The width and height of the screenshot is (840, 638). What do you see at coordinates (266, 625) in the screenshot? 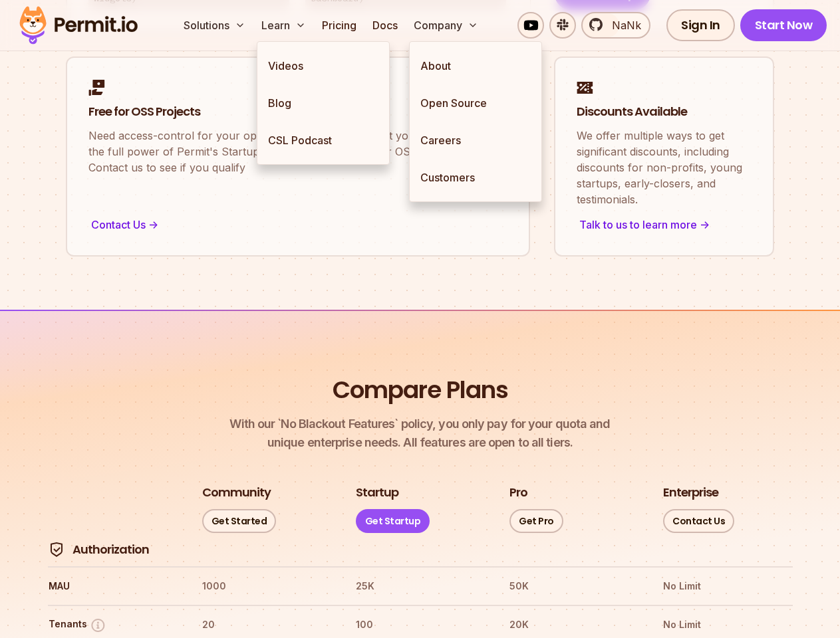
I see `th: 20` at bounding box center [266, 625].